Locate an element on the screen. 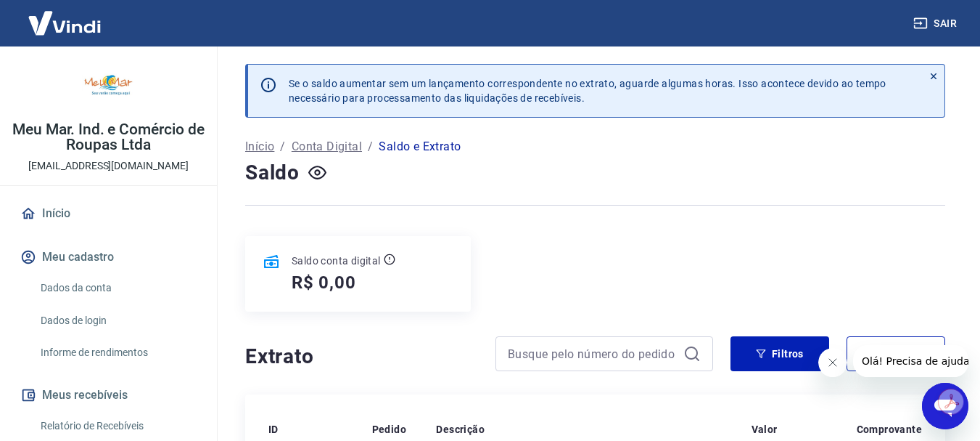 The image size is (980, 441). h4: Saldo is located at coordinates (272, 173).